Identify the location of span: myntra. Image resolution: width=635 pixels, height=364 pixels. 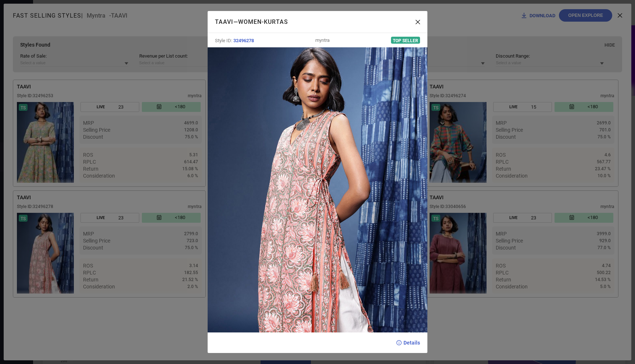
(322, 40).